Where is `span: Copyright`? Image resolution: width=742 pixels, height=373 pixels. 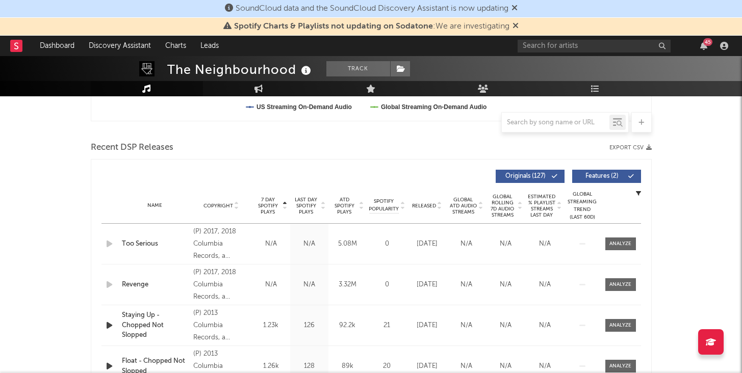
span: Copyright is located at coordinates (218, 206).